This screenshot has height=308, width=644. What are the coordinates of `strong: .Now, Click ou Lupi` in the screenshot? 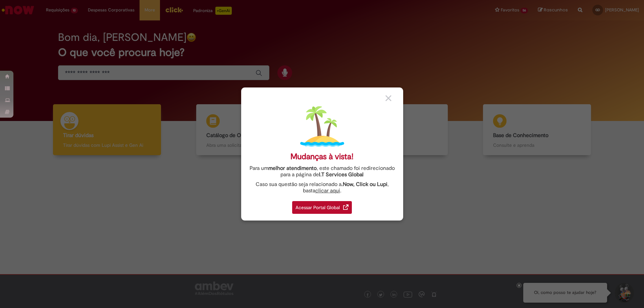 It's located at (365, 184).